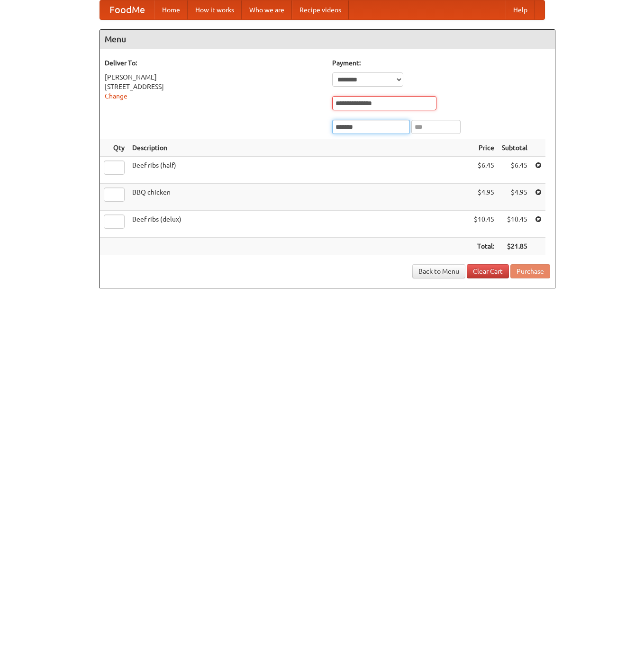 The height and width of the screenshot is (670, 644). What do you see at coordinates (299, 148) in the screenshot?
I see `th: Description` at bounding box center [299, 148].